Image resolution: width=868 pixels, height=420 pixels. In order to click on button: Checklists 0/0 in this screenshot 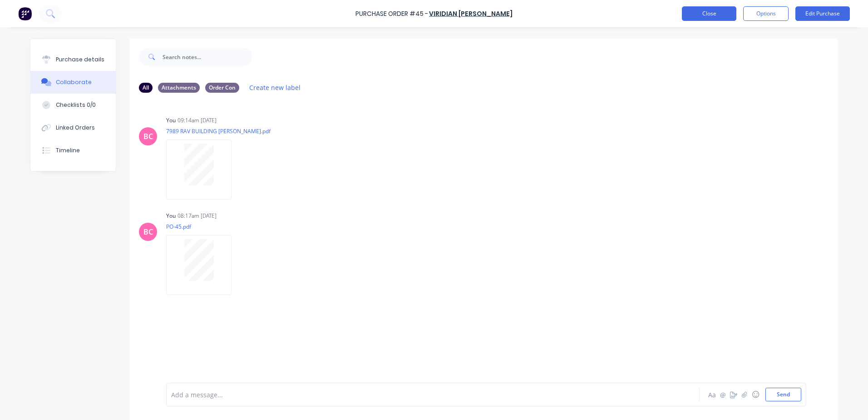, I will do `click(73, 105)`.